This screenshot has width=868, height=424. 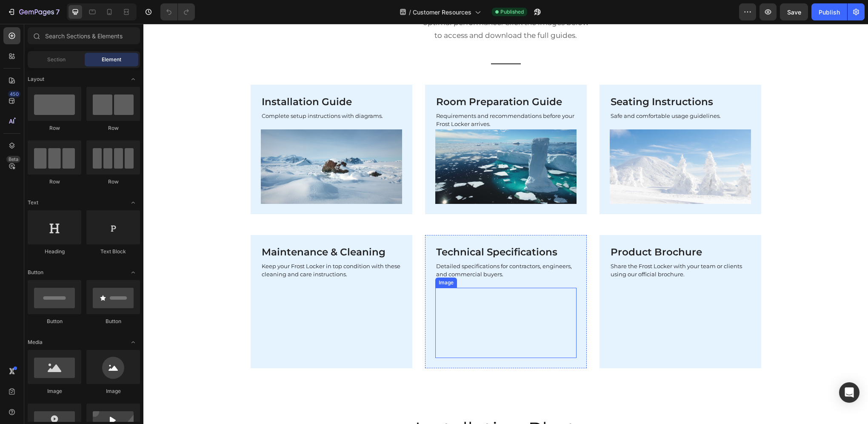 What do you see at coordinates (849, 392) in the screenshot?
I see `div: Open Intercom Messenger` at bounding box center [849, 392].